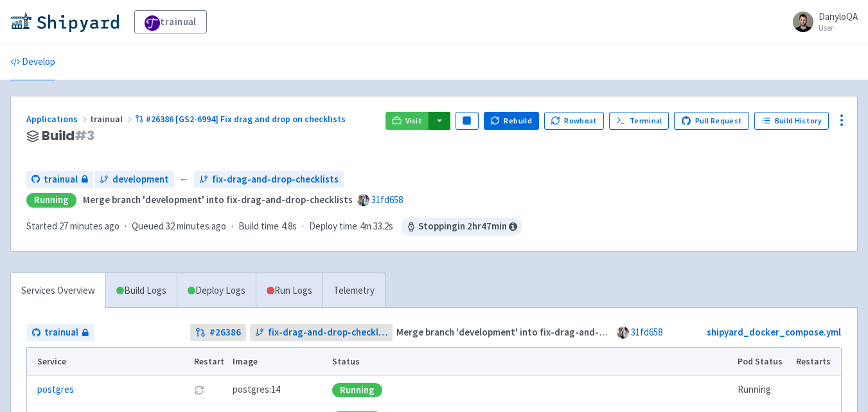  I want to click on button: Rowboat, so click(574, 120).